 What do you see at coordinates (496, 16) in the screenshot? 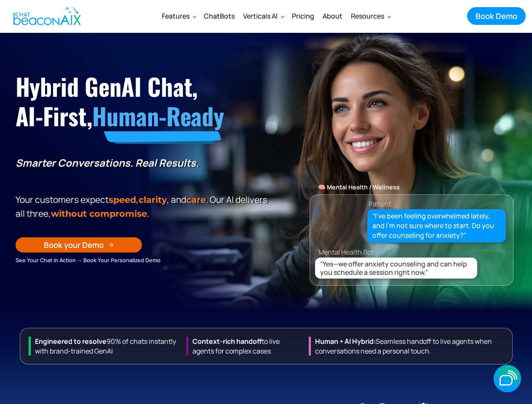
I see `div: Book Demo` at bounding box center [496, 16].